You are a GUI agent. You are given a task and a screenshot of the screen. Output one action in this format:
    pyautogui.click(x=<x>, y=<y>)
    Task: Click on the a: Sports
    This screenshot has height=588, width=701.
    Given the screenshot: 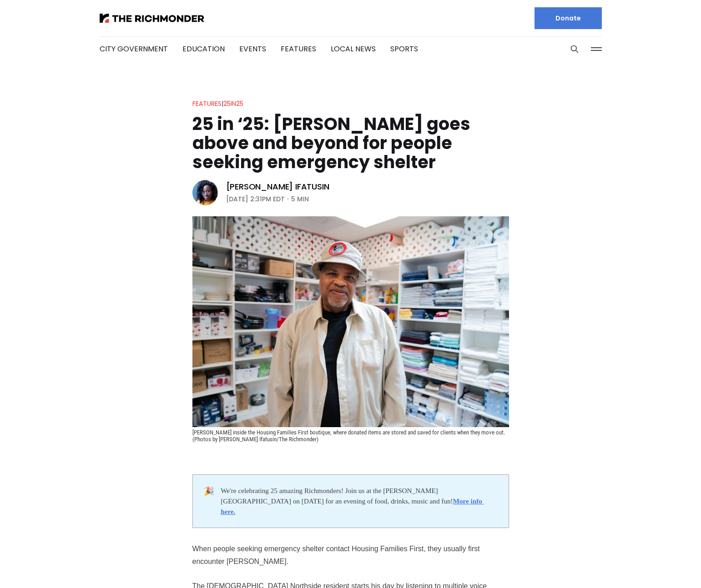 What is the action you would take?
    pyautogui.click(x=404, y=48)
    